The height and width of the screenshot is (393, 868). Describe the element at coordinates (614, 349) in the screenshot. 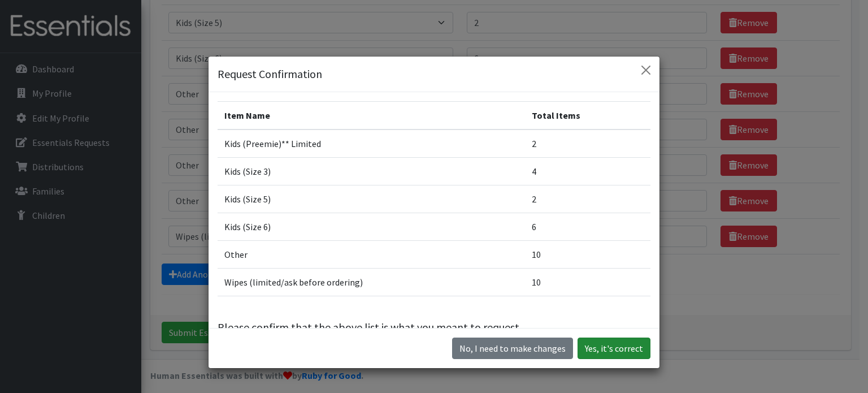

I see `button: Yes, it's correct` at that location.